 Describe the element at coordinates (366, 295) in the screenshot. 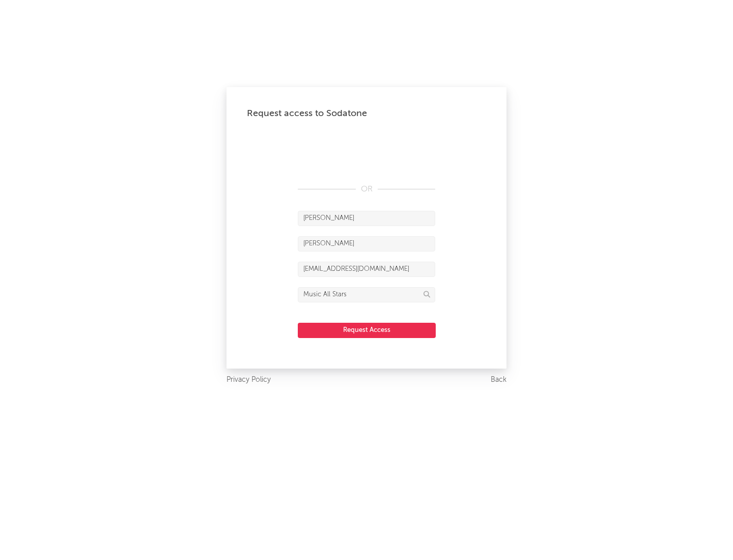

I see `input: Division` at that location.